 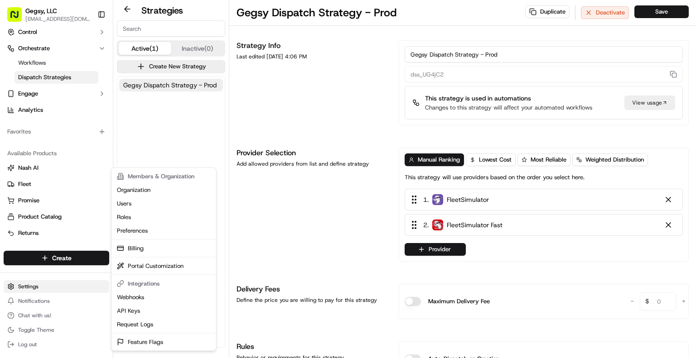 What do you see at coordinates (86, 157) in the screenshot?
I see `a: Powered byPylon` at bounding box center [86, 157].